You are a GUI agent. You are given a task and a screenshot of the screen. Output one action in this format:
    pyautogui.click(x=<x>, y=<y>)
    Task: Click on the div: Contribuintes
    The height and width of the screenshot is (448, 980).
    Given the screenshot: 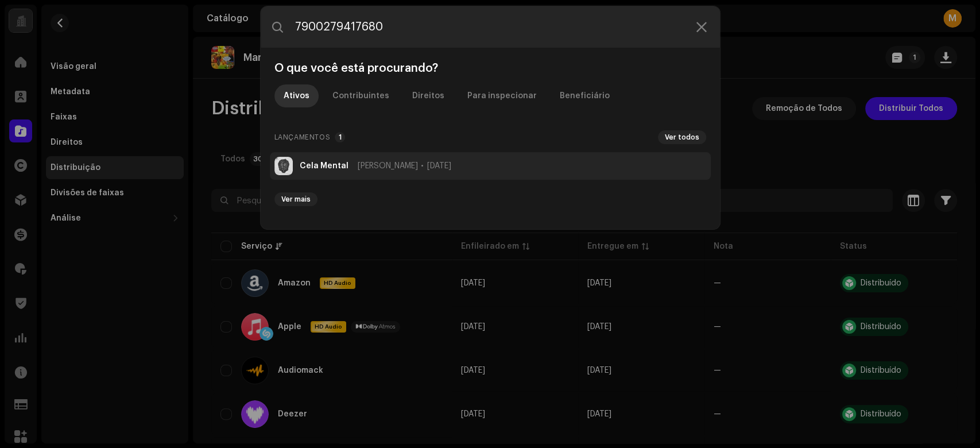 What is the action you would take?
    pyautogui.click(x=360, y=96)
    